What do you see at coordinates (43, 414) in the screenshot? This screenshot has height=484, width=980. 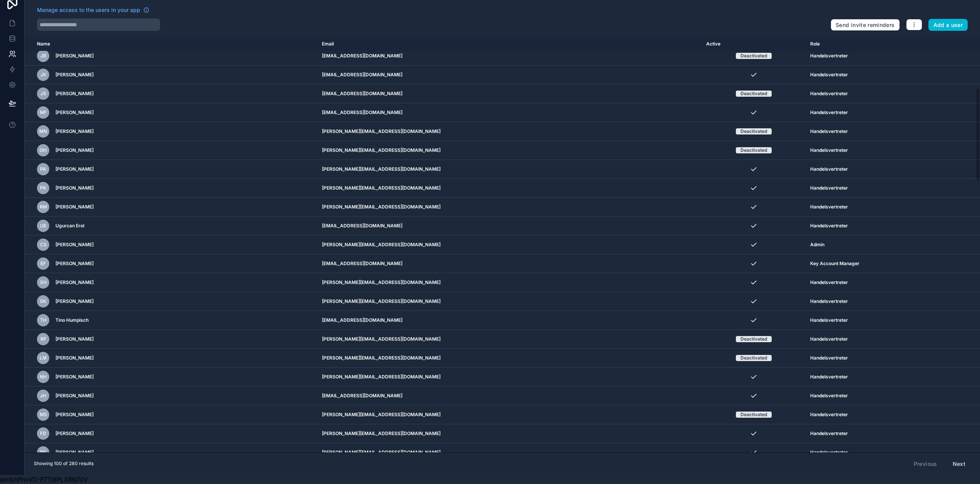 I see `span: MS` at bounding box center [43, 414].